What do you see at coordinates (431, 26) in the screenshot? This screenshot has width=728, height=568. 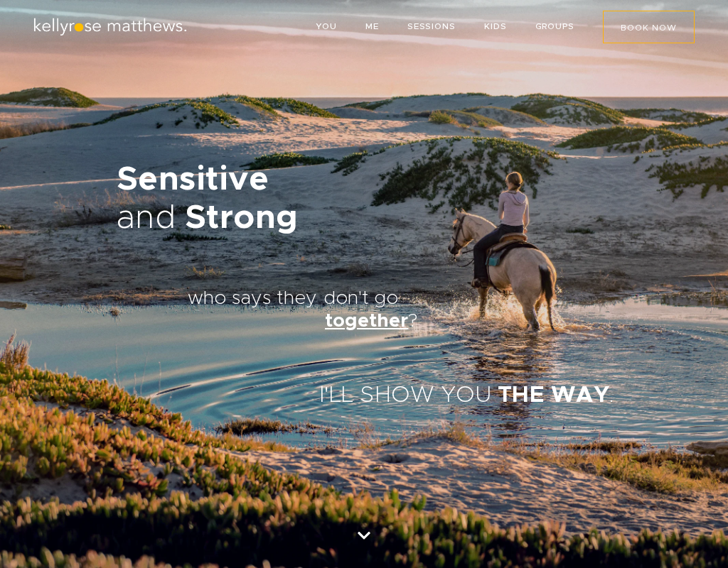 I see `a: SESSIONS` at bounding box center [431, 26].